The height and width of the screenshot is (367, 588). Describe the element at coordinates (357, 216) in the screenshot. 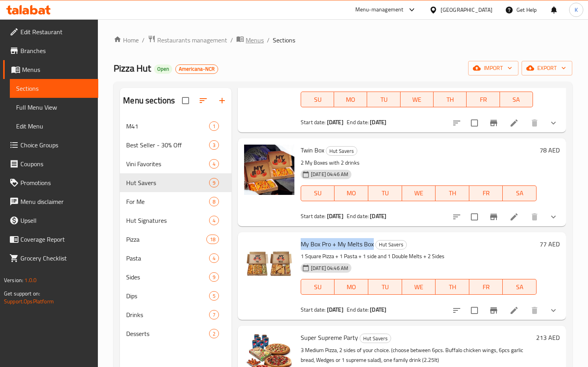

I see `span: End date:` at that location.